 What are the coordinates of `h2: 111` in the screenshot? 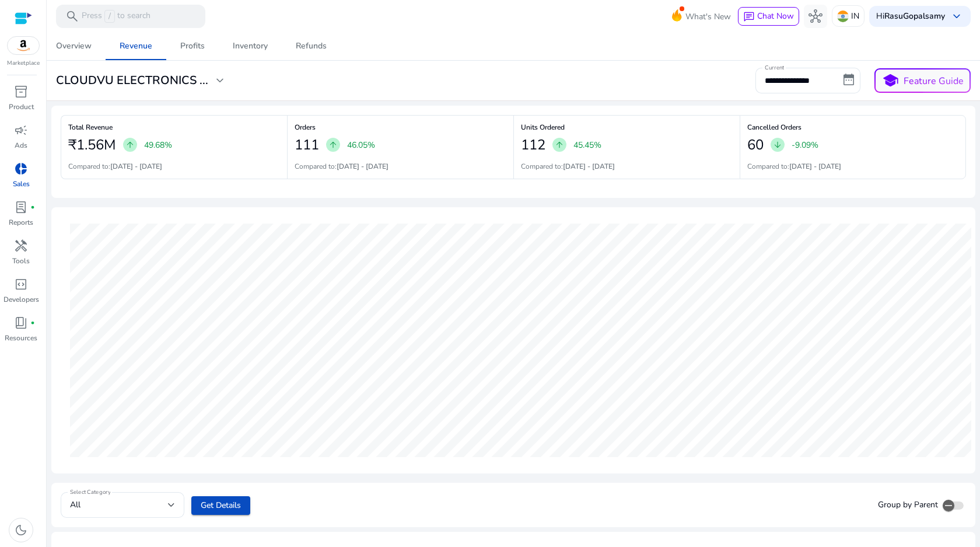 It's located at (307, 145).